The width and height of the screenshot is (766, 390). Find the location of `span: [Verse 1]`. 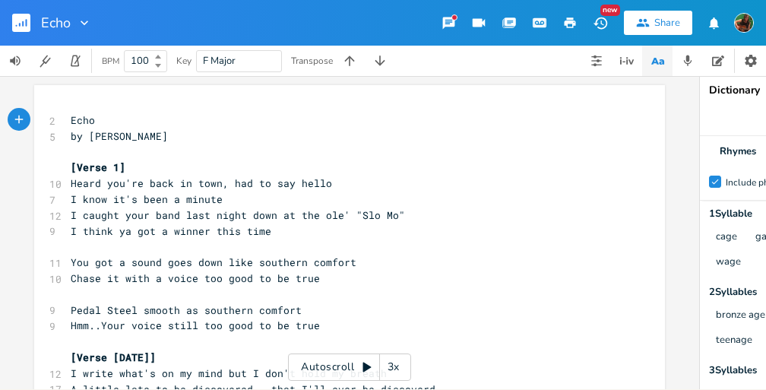

span: [Verse 1] is located at coordinates (98, 167).